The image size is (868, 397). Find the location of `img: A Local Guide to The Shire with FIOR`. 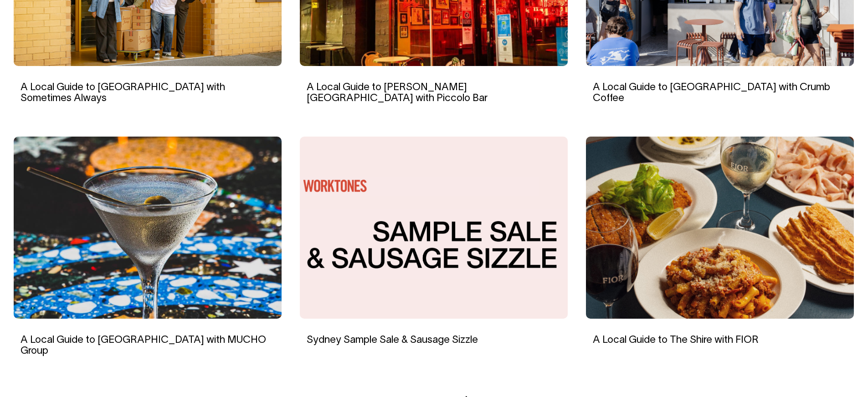

img: A Local Guide to The Shire with FIOR is located at coordinates (720, 228).